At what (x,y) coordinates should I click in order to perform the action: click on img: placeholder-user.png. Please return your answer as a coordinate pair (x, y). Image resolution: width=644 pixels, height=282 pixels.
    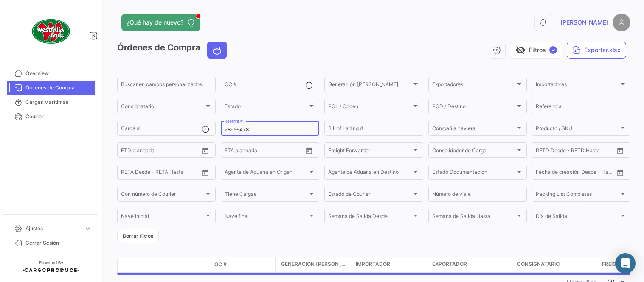
    Looking at the image, I should click on (622, 22).